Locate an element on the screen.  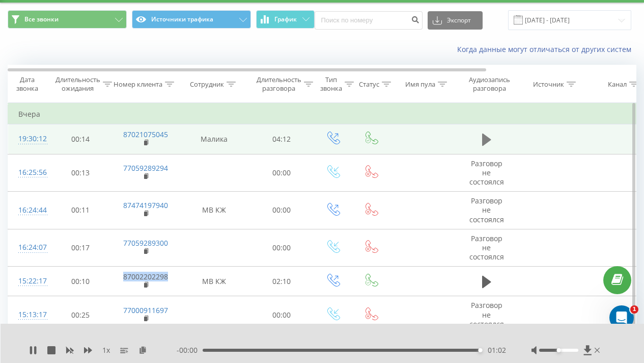
a: 77059289294 is located at coordinates (146, 168).